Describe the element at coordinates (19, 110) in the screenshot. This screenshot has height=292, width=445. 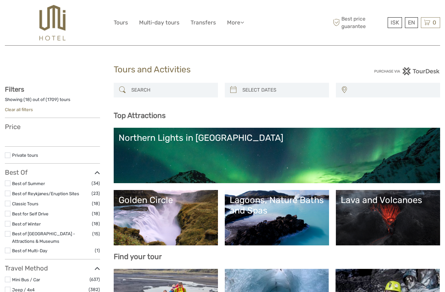
I see `a: Clear all filters` at that location.